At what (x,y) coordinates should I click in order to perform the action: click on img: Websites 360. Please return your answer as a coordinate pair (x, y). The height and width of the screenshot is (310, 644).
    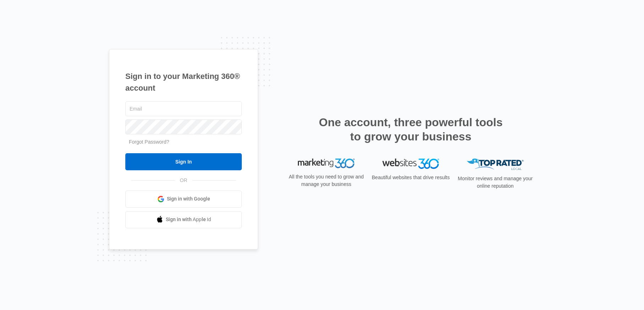
    Looking at the image, I should click on (411, 164).